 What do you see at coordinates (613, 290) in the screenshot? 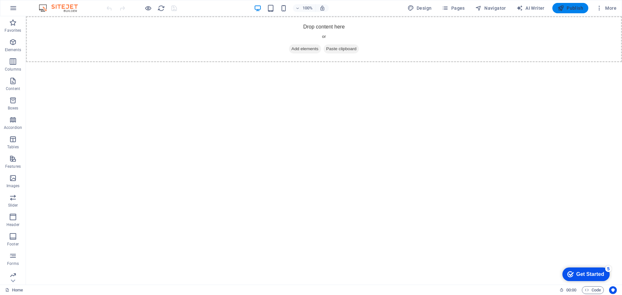
I see `button: Usercentrics` at bounding box center [613, 290].